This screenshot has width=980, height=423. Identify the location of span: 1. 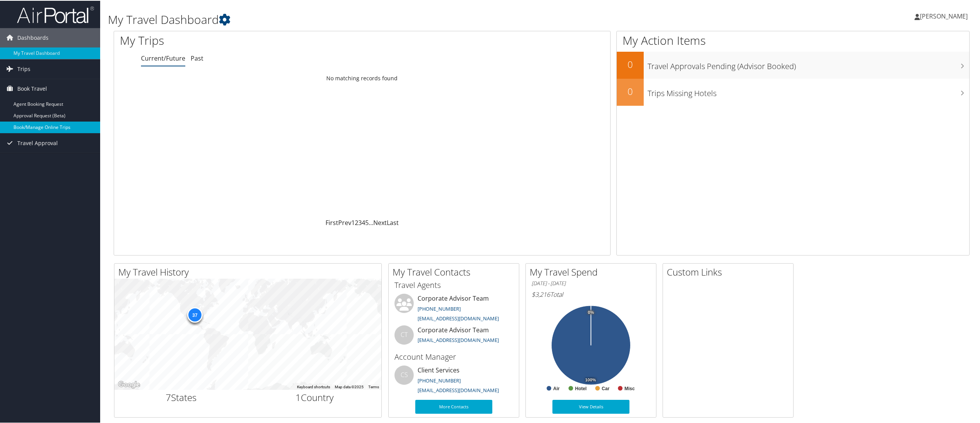
(298, 396).